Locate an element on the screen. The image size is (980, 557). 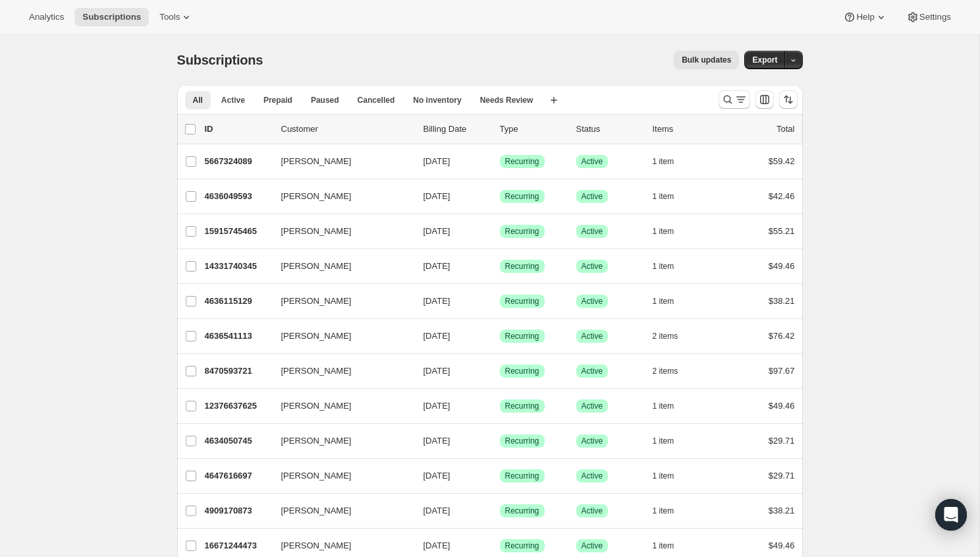
p: 5667324089 is located at coordinates (238, 162).